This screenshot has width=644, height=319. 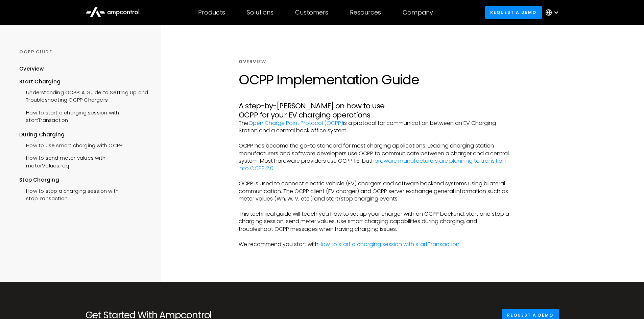 I want to click on div: Company, so click(x=418, y=13).